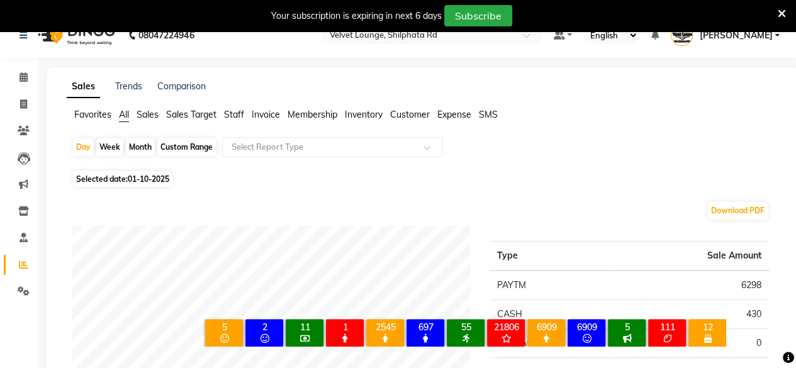  Describe the element at coordinates (149, 179) in the screenshot. I see `span: 01-10-2025` at that location.